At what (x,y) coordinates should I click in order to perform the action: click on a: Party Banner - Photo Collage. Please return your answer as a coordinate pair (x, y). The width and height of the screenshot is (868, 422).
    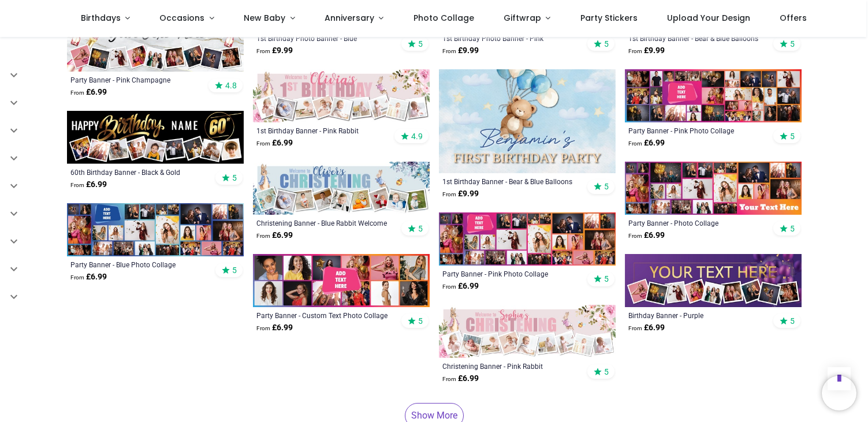
    Looking at the image, I should click on (696, 223).